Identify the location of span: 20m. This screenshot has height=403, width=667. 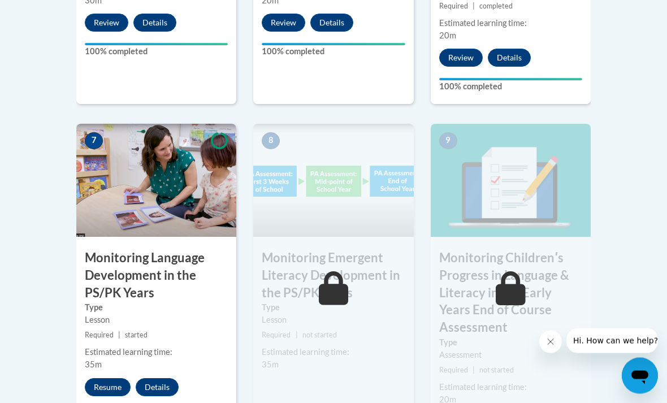
(448, 36).